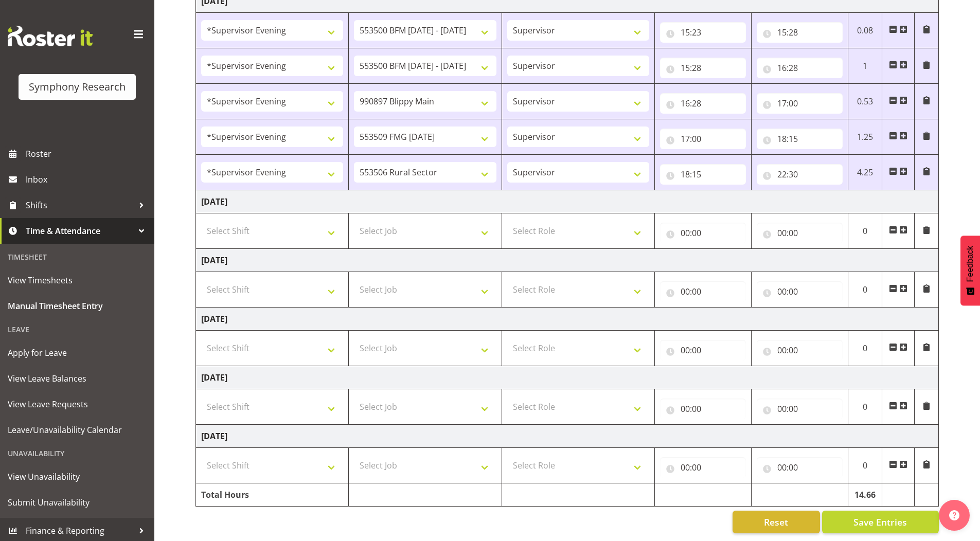  What do you see at coordinates (50, 36) in the screenshot?
I see `img: Rosterit website logo` at bounding box center [50, 36].